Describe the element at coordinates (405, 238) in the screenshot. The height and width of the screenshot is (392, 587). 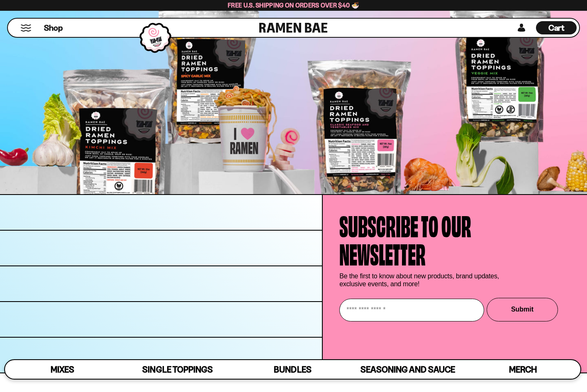
I see `h4: Subscribe to our newsletter` at that location.